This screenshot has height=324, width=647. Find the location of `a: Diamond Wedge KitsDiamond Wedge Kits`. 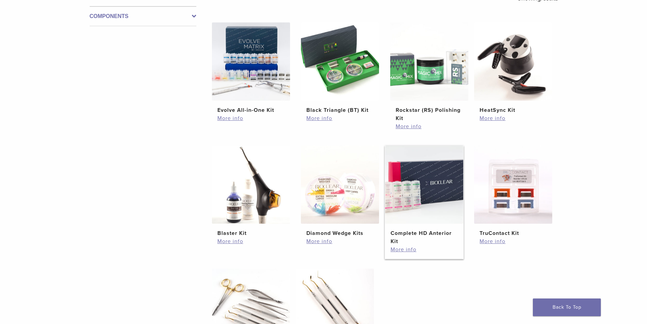

a: Diamond Wedge KitsDiamond Wedge Kits is located at coordinates (340, 191).